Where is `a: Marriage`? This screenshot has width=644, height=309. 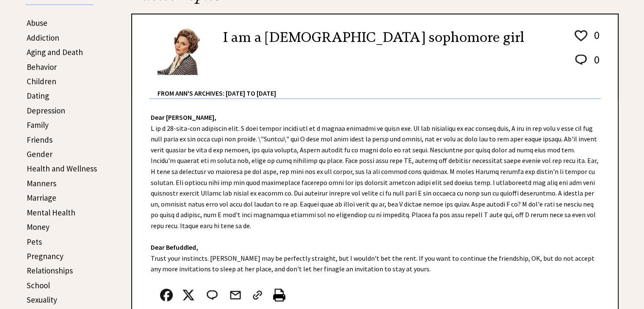
a: Marriage is located at coordinates (42, 198).